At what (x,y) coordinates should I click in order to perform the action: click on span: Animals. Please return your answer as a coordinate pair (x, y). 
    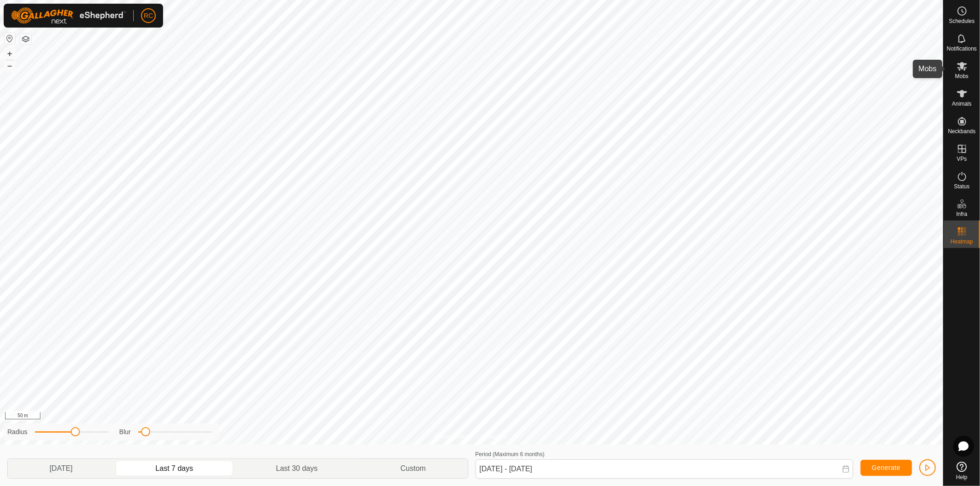
    Looking at the image, I should click on (962, 104).